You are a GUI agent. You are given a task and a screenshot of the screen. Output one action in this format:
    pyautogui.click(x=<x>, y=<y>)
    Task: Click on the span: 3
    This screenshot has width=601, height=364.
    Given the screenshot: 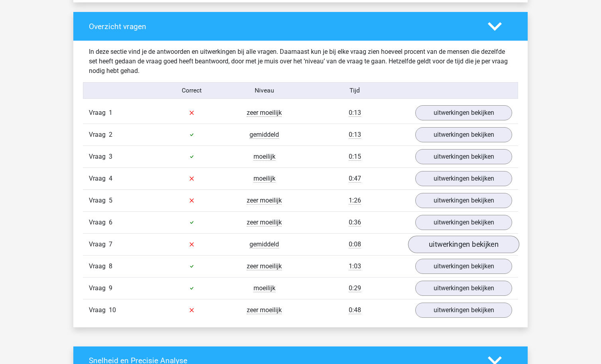 What is the action you would take?
    pyautogui.click(x=110, y=156)
    